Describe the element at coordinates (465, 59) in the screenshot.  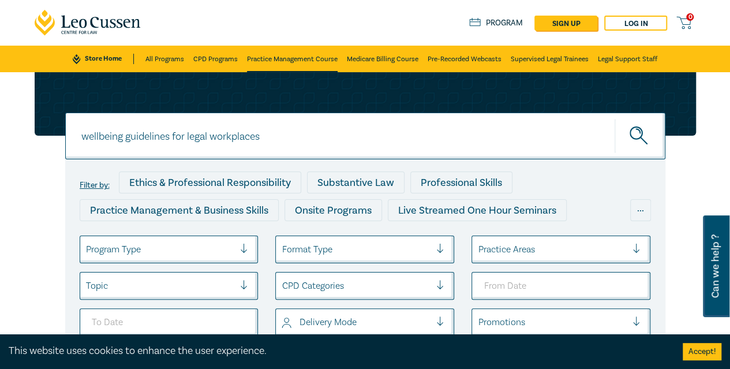
I see `a: Pre-Recorded Webcasts` at that location.